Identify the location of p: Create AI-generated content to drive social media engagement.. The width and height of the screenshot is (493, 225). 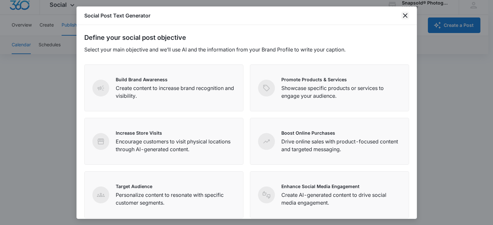
(341, 199).